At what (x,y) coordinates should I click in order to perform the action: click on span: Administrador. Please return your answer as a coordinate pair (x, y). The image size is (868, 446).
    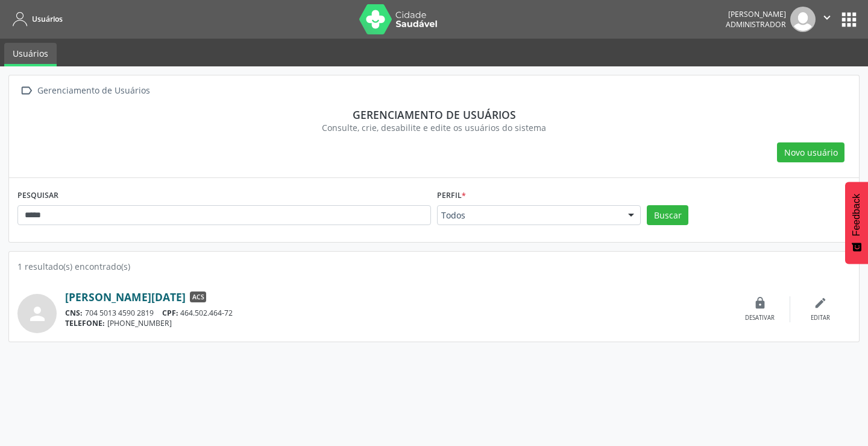
    Looking at the image, I should click on (756, 24).